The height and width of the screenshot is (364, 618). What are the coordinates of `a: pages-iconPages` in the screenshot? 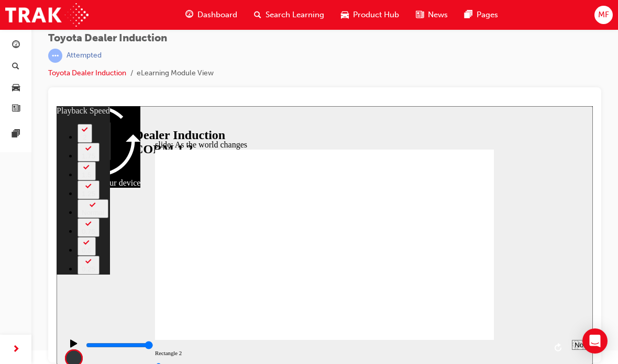 It's located at (481, 14).